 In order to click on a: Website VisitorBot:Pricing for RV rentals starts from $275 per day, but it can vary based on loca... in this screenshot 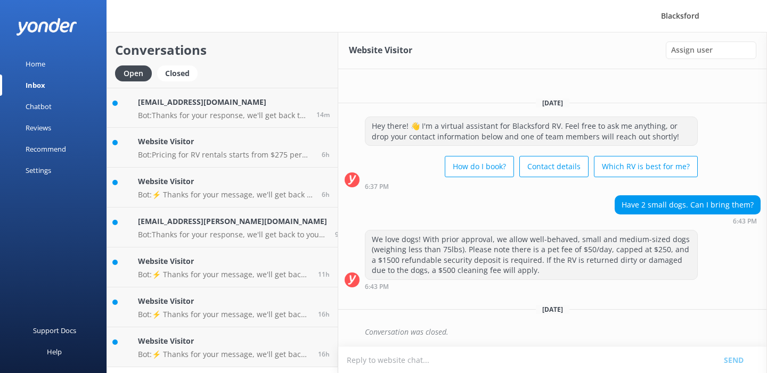, I will do `click(222, 148)`.